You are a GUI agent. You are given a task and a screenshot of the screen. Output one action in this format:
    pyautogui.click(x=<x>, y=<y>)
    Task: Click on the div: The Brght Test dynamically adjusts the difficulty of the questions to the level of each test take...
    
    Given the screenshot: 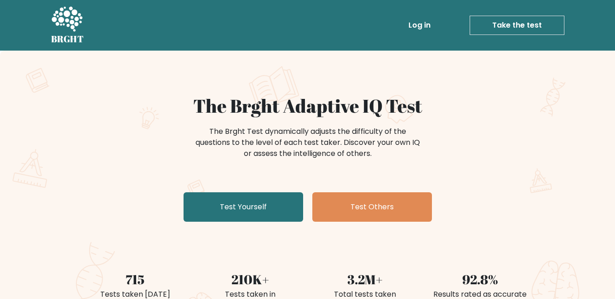 What is the action you would take?
    pyautogui.click(x=308, y=143)
    